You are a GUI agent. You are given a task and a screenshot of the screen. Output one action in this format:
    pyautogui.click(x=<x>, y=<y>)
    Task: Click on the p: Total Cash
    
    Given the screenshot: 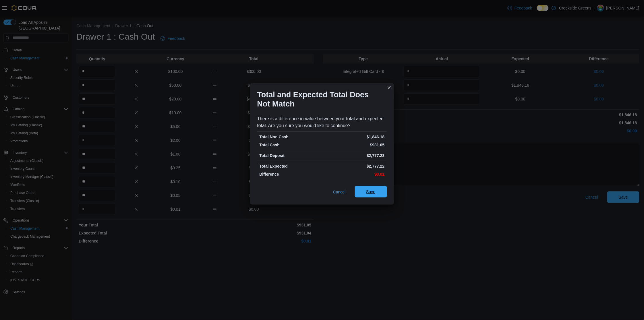 What is the action you would take?
    pyautogui.click(x=290, y=145)
    